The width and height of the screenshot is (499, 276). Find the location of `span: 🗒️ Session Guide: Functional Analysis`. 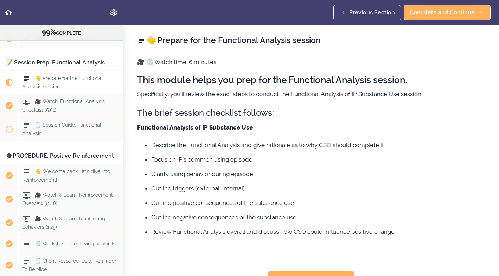

span: 🗒️ Session Guide: Functional Analysis is located at coordinates (62, 129).